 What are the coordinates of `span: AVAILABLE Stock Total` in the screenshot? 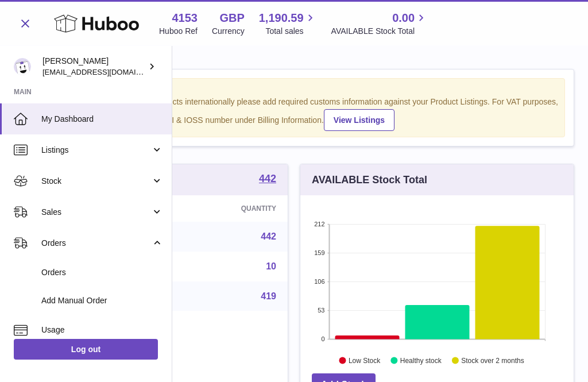 It's located at (379, 31).